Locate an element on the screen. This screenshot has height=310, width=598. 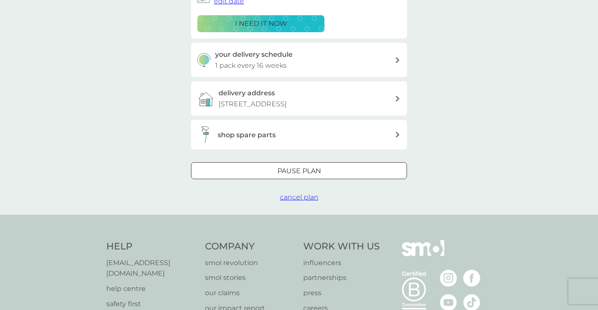
p: help centre is located at coordinates (151, 289).